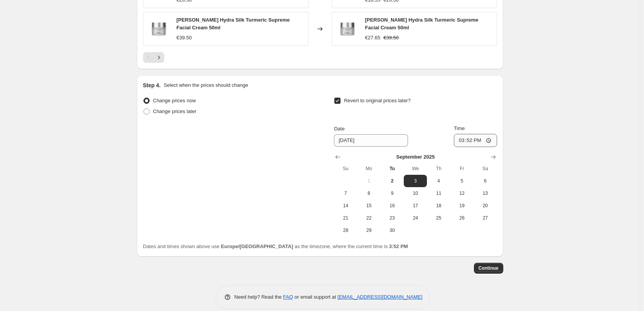  I want to click on span: 21, so click(346, 218).